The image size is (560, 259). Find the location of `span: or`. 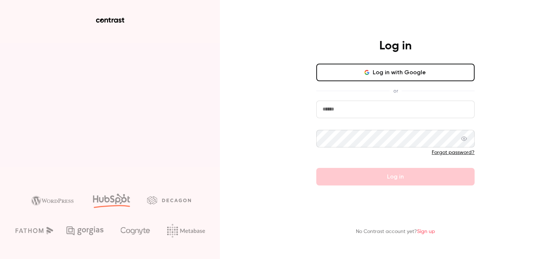

span: or is located at coordinates (395, 91).